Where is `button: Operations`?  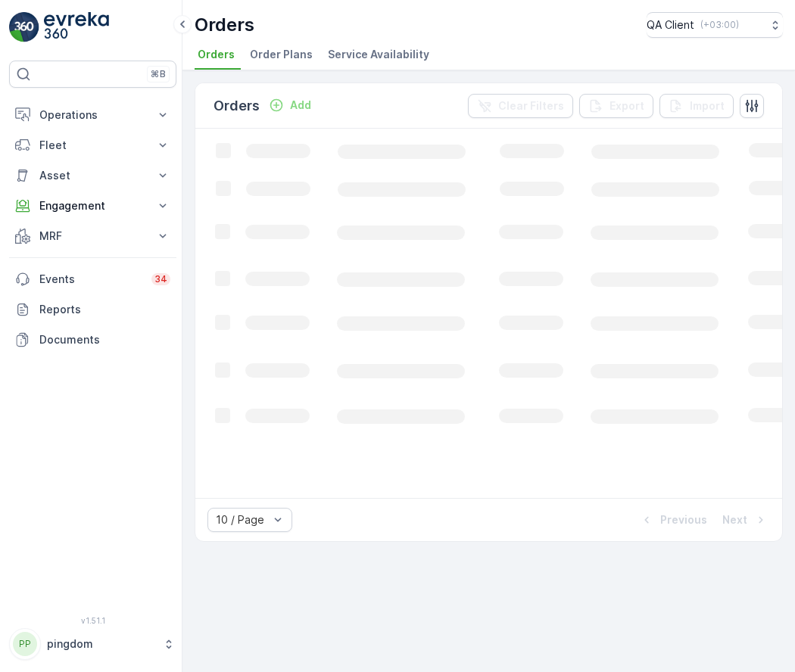 button: Operations is located at coordinates (92, 115).